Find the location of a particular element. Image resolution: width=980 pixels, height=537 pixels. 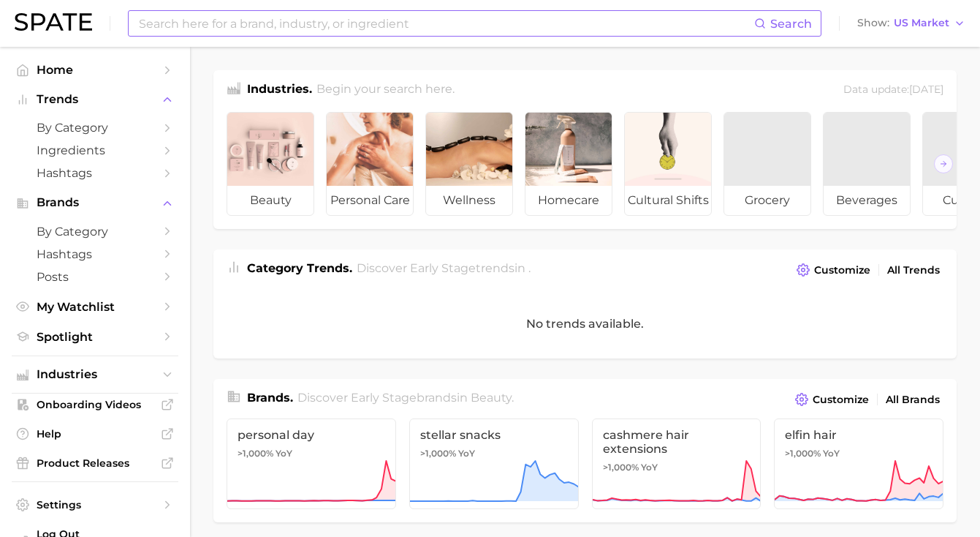

span: Industries is located at coordinates (95, 375).